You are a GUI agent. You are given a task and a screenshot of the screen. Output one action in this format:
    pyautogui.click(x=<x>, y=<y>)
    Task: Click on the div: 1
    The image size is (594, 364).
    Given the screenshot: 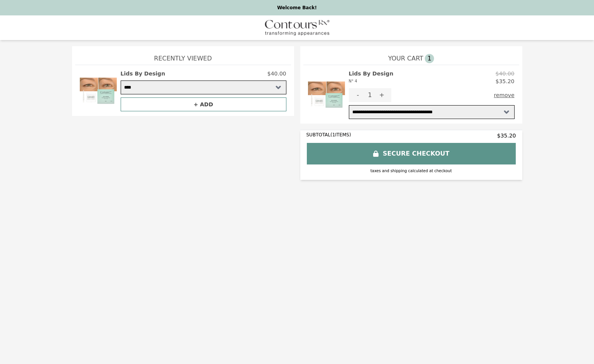 What is the action you would take?
    pyautogui.click(x=370, y=95)
    